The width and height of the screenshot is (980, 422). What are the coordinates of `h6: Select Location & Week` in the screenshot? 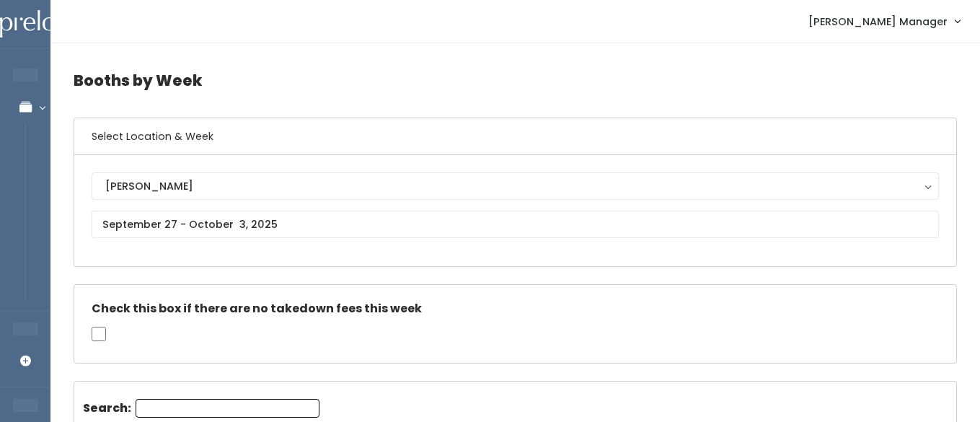 It's located at (515, 137).